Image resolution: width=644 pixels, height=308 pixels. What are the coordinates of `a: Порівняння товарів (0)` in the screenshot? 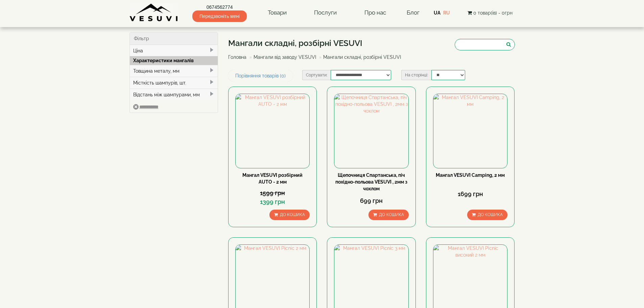 It's located at (260, 76).